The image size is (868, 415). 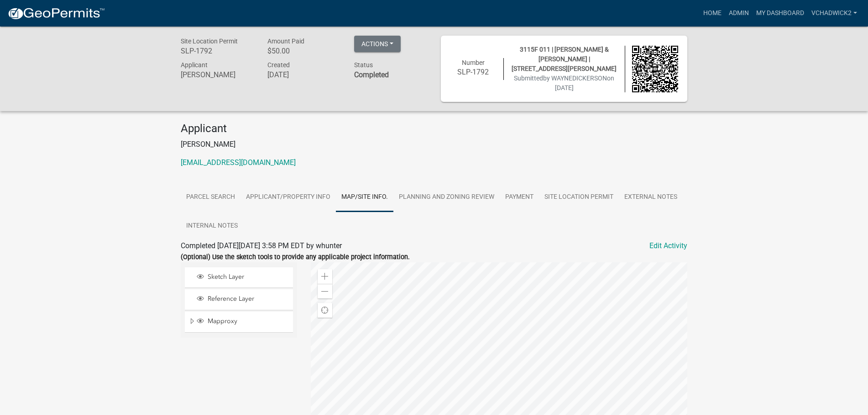 What do you see at coordinates (372, 75) in the screenshot?
I see `strong: Completed` at bounding box center [372, 75].